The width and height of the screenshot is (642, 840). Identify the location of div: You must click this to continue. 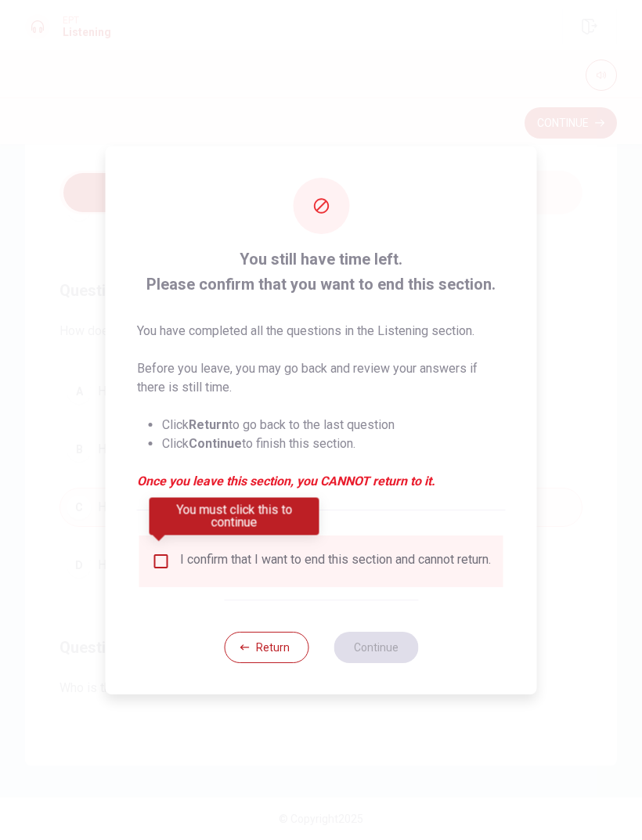
(234, 516).